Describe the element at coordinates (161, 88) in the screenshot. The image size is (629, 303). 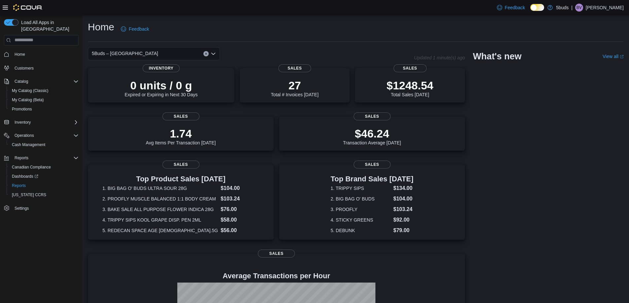
I see `div: Expired or Expiring in Next 30 Days` at that location.